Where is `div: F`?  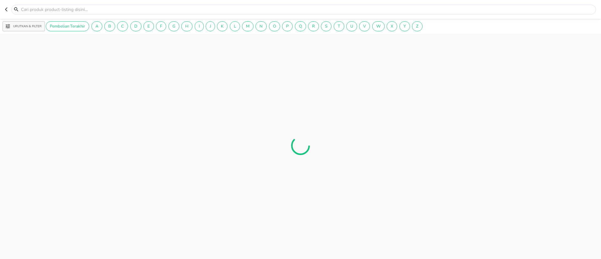
div: F is located at coordinates (161, 26).